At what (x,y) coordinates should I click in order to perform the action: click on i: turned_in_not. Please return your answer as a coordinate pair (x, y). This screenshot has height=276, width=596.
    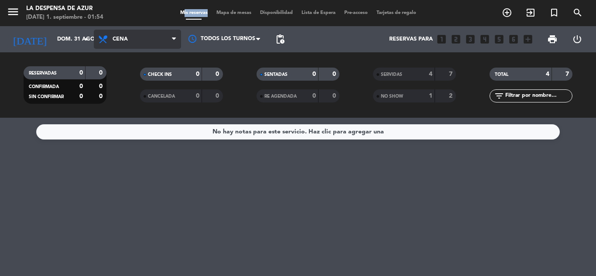
    Looking at the image, I should click on (554, 13).